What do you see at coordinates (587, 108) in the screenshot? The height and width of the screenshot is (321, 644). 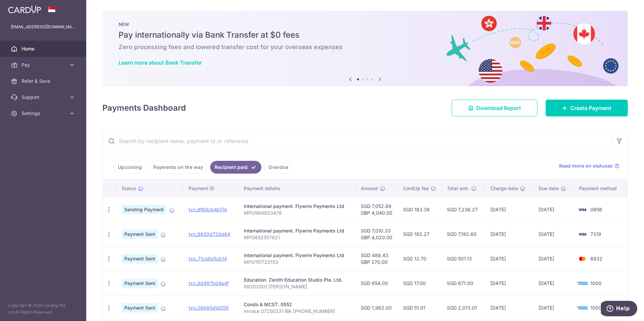 I see `a: Create Payment` at bounding box center [587, 108].